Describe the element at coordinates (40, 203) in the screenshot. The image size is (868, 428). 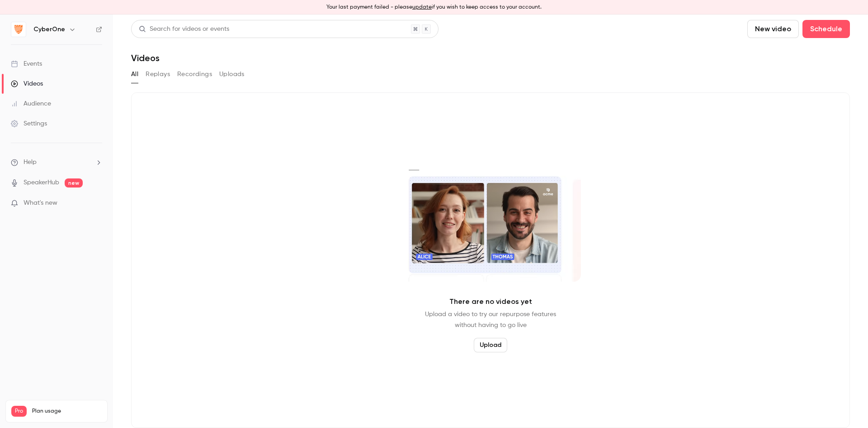
I see `span: What's new` at that location.